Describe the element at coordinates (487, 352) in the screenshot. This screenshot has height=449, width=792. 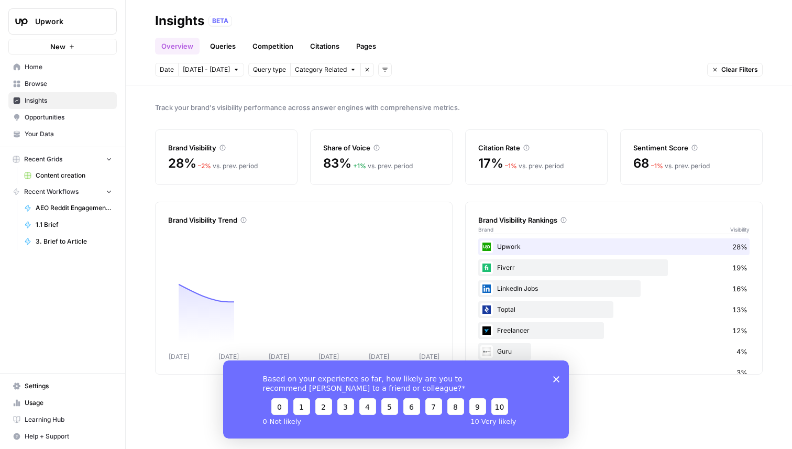
I see `img: d2aseaospuyh0xusi50khoh3fwmb` at that location.